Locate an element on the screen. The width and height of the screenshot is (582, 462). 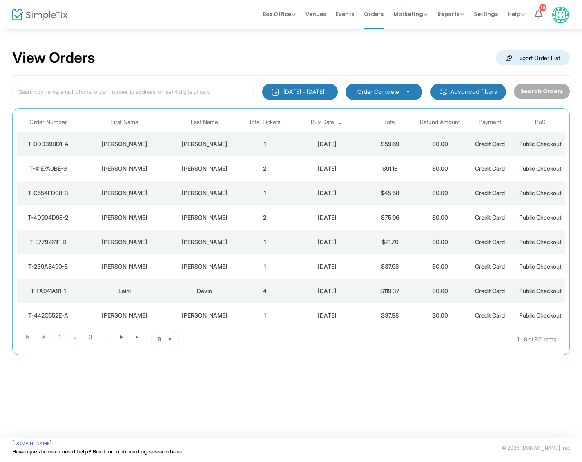
span: Buy Date is located at coordinates (322, 122).